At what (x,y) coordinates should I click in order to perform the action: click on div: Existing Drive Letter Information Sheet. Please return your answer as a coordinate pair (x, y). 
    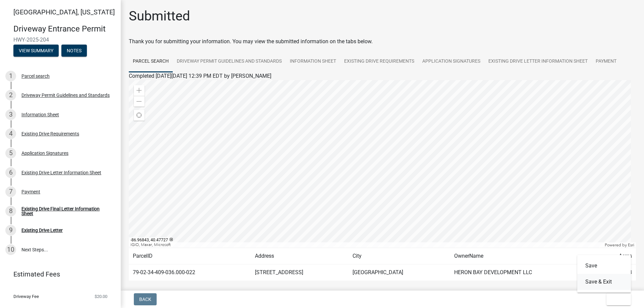
    Looking at the image, I should click on (61, 173).